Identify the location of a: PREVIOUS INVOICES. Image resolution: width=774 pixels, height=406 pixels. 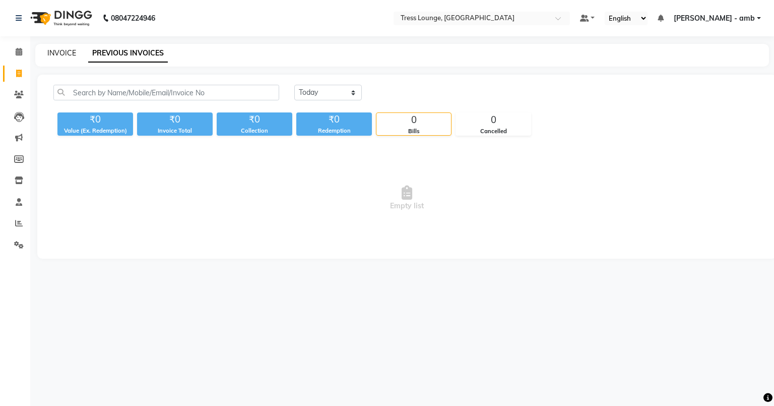
(128, 53).